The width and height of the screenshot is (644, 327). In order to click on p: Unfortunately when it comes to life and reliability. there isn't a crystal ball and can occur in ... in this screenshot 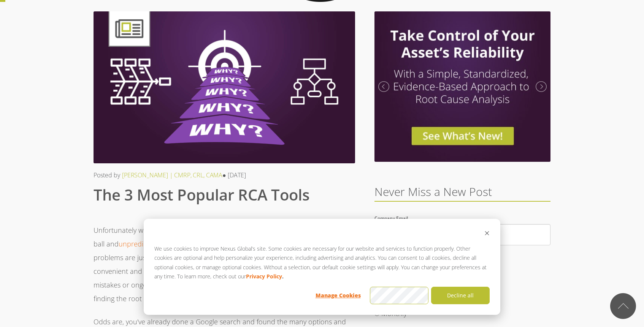, I will do `click(224, 264)`.